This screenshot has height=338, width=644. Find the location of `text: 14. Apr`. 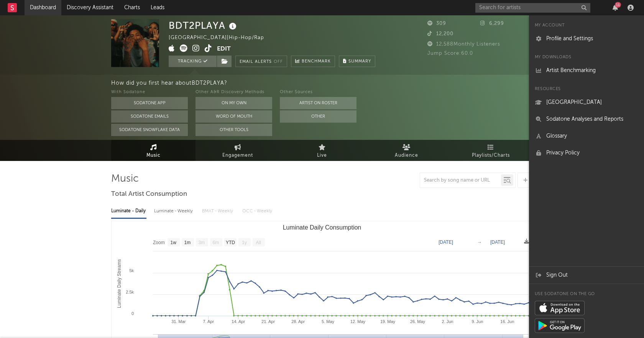

text: 14. Apr is located at coordinates (238, 322).